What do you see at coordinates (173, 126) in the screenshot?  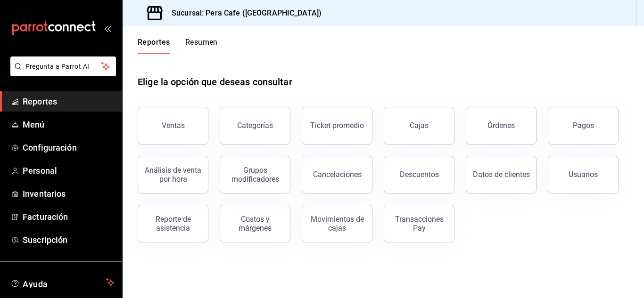 I see `button: Ventas` at bounding box center [173, 126].